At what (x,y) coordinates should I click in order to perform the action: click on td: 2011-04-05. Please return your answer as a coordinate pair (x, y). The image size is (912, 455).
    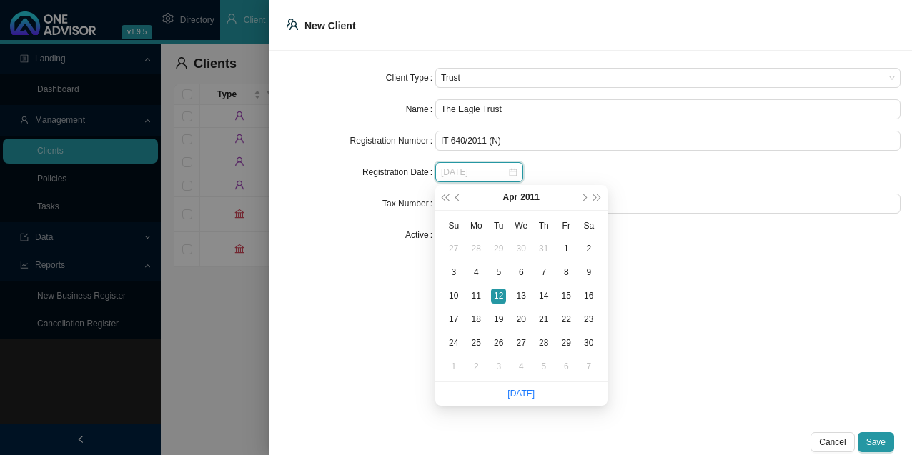
    Looking at the image, I should click on (499, 272).